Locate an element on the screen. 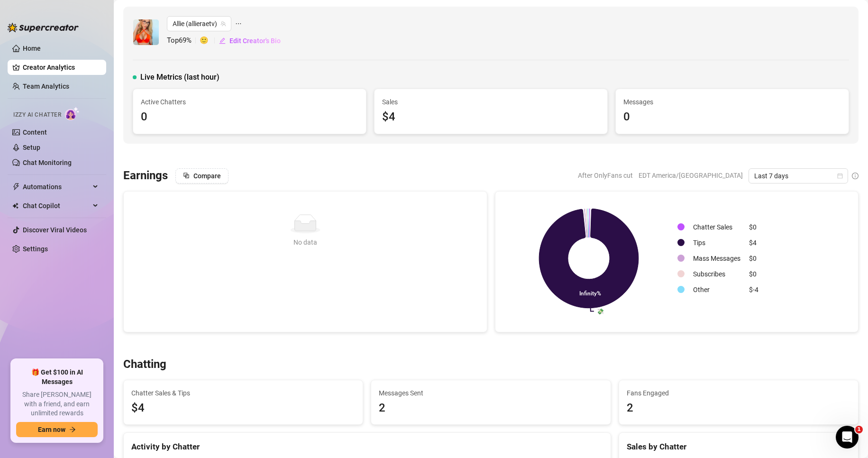 This screenshot has height=458, width=868. button: Compare is located at coordinates (202, 176).